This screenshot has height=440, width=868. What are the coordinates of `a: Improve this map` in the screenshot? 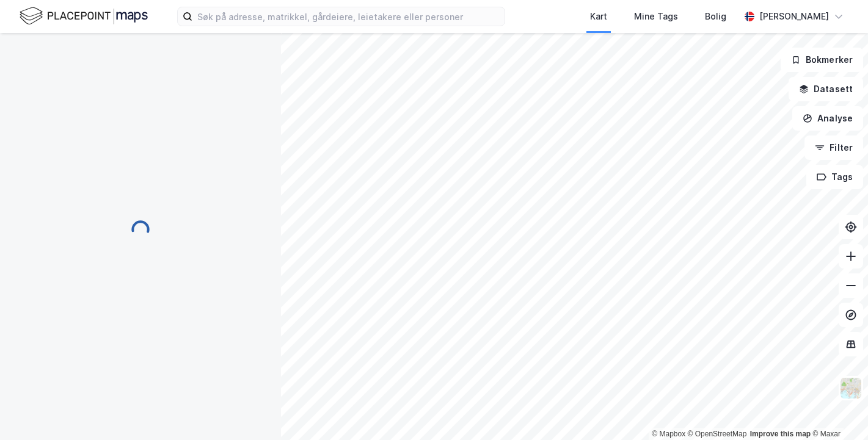 It's located at (780, 434).